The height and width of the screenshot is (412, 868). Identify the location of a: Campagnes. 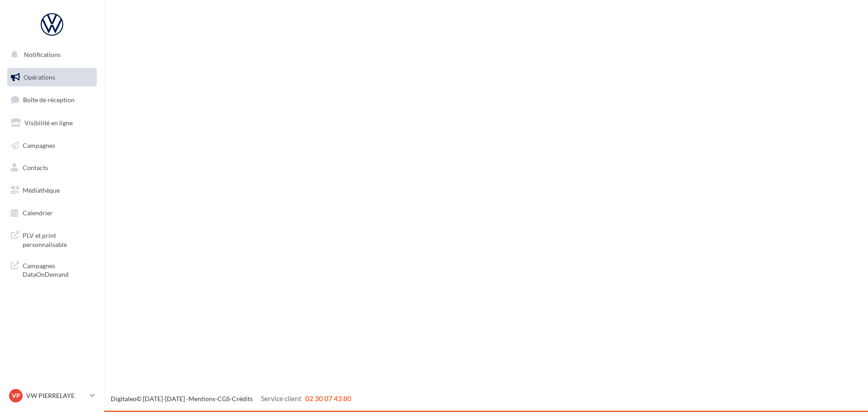
(52, 145).